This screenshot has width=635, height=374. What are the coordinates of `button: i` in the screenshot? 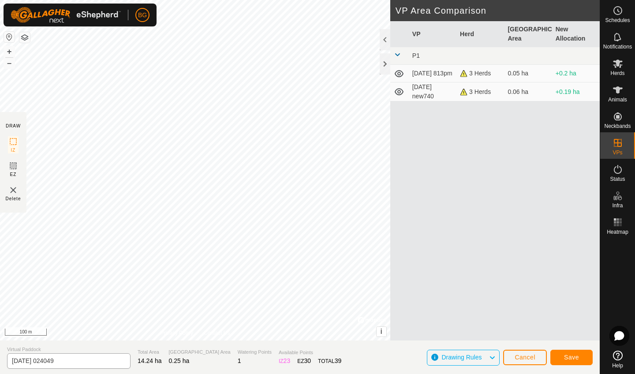 It's located at (381, 331).